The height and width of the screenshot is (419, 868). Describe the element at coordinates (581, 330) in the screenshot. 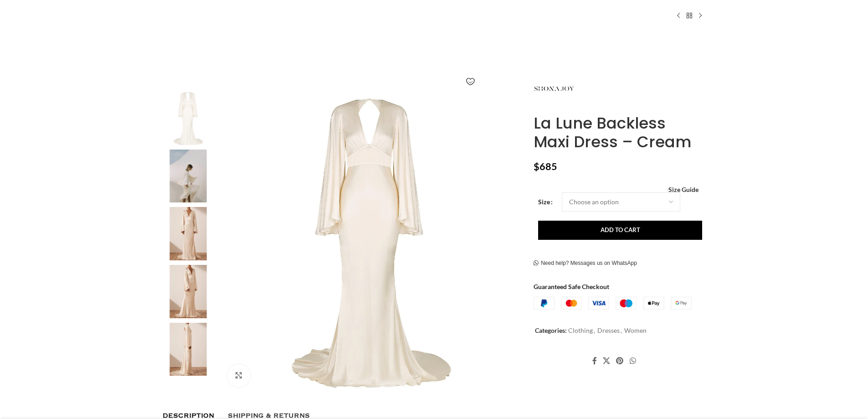

I see `a: Clothing` at that location.